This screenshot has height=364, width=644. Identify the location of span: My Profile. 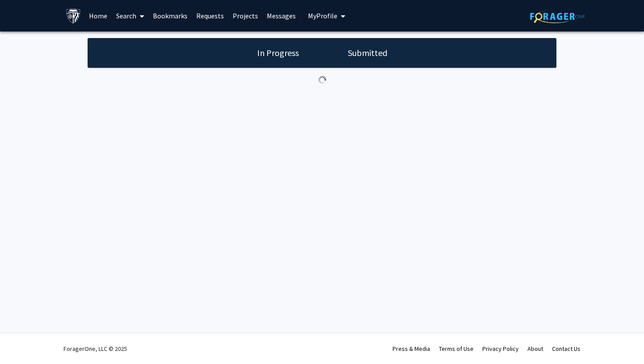
(322, 16).